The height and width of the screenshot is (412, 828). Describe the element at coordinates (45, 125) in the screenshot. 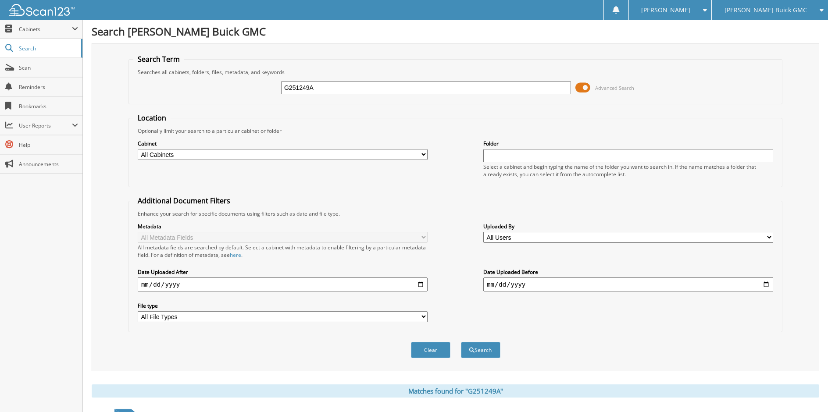

I see `span: User Reports` at that location.